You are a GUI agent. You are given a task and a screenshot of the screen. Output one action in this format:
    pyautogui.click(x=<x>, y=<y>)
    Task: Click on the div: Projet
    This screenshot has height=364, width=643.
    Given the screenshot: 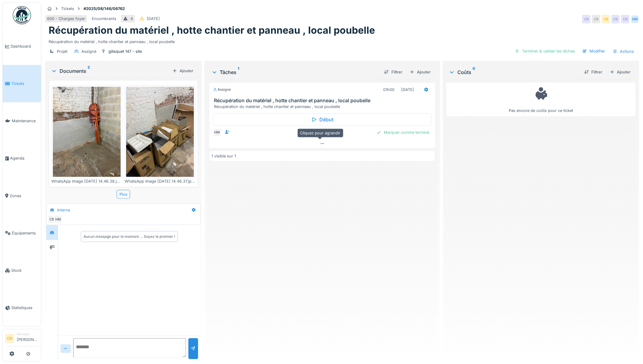 What is the action you would take?
    pyautogui.click(x=62, y=51)
    